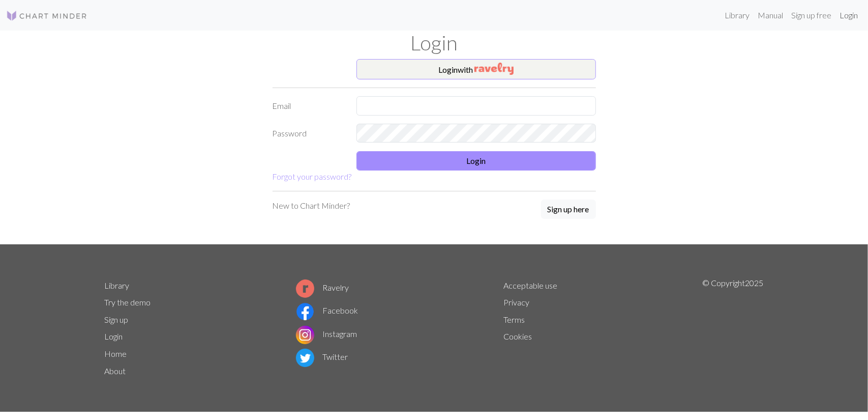 This screenshot has width=868, height=420. I want to click on a: Sign up, so click(117, 319).